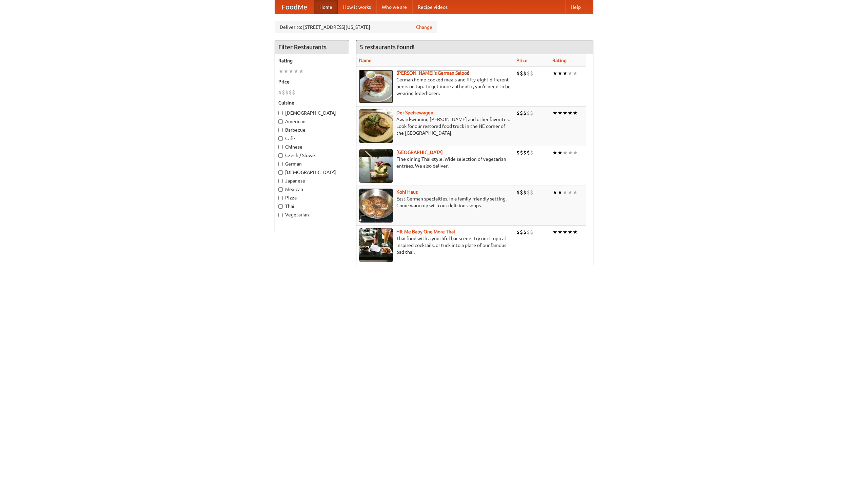 Image resolution: width=868 pixels, height=480 pixels. What do you see at coordinates (388, 47) in the screenshot?
I see `ng-pluralize: 5 restaurants found!` at bounding box center [388, 47].